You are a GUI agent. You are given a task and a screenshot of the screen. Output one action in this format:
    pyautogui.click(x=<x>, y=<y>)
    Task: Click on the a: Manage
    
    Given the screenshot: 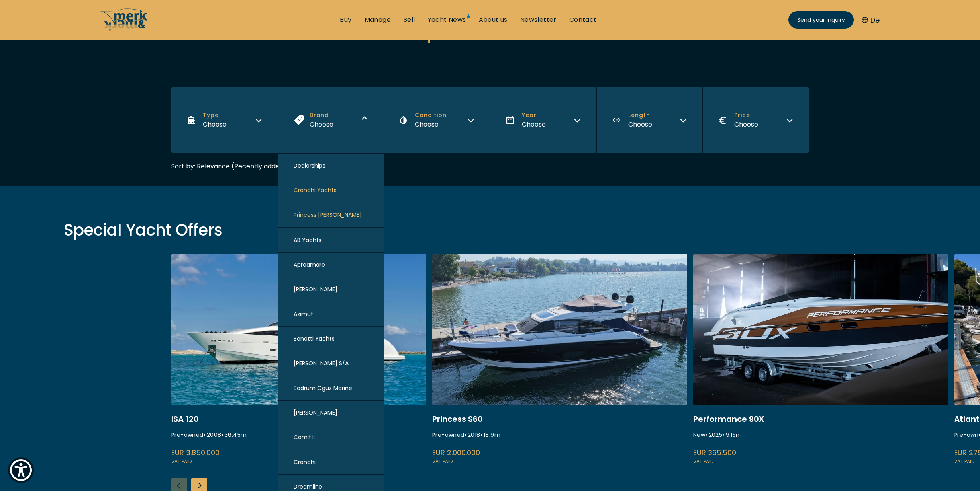 What is the action you would take?
    pyautogui.click(x=378, y=20)
    